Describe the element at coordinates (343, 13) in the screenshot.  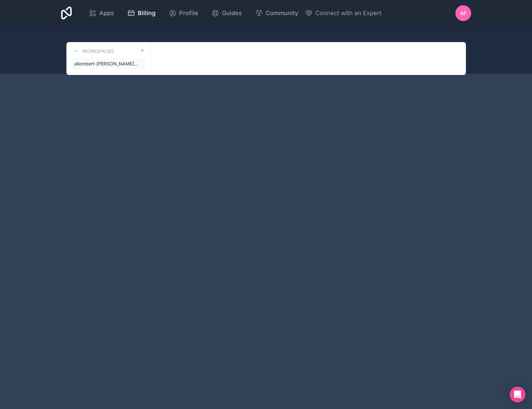
I see `button: Connect with an Expert` at that location.